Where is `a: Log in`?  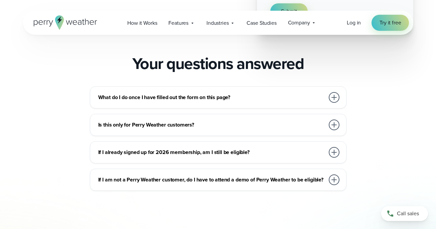
a: Log in is located at coordinates (354, 23).